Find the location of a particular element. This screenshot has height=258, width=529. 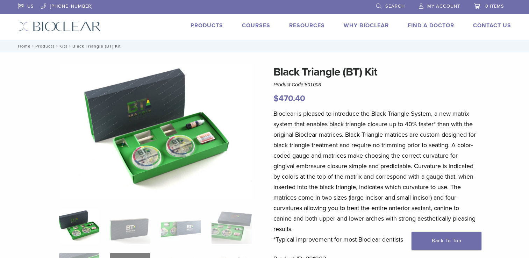

span: Search is located at coordinates (395, 6).